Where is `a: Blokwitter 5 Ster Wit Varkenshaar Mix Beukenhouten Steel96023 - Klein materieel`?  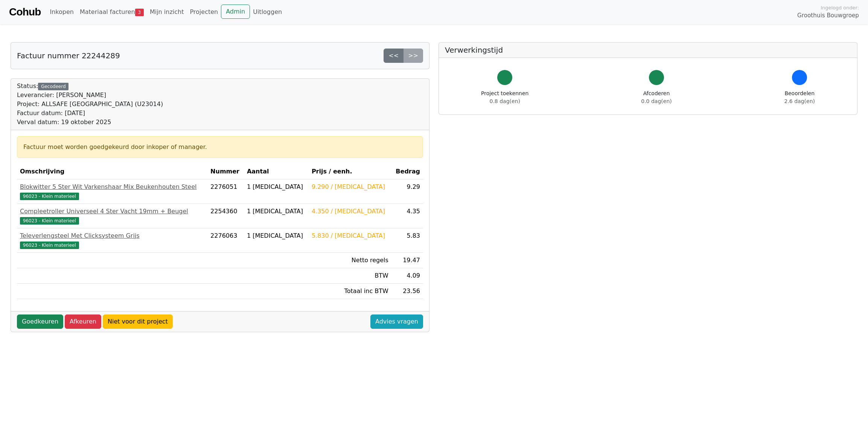 a: Blokwitter 5 Ster Wit Varkenshaar Mix Beukenhouten Steel96023 - Klein materieel is located at coordinates (112, 192).